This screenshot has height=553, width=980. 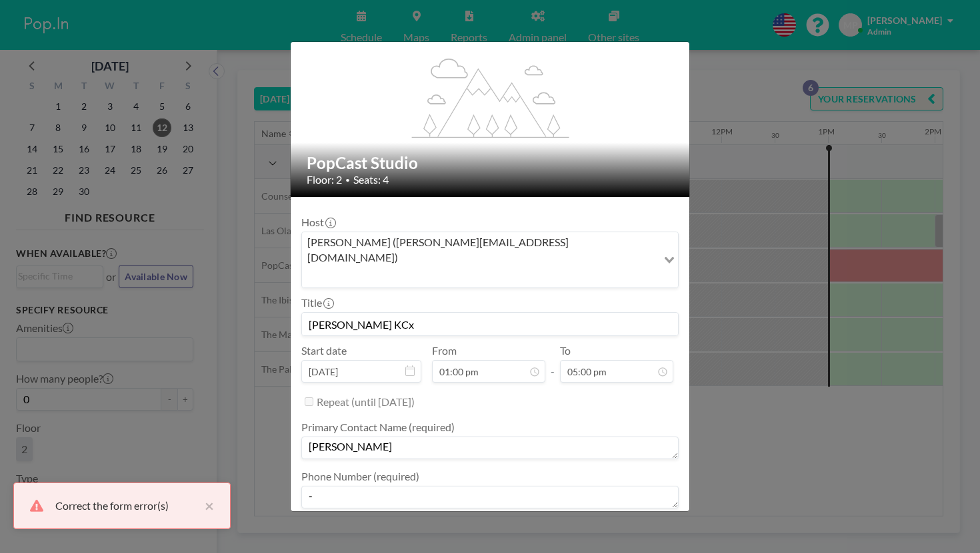 I want to click on button: close, so click(x=206, y=506).